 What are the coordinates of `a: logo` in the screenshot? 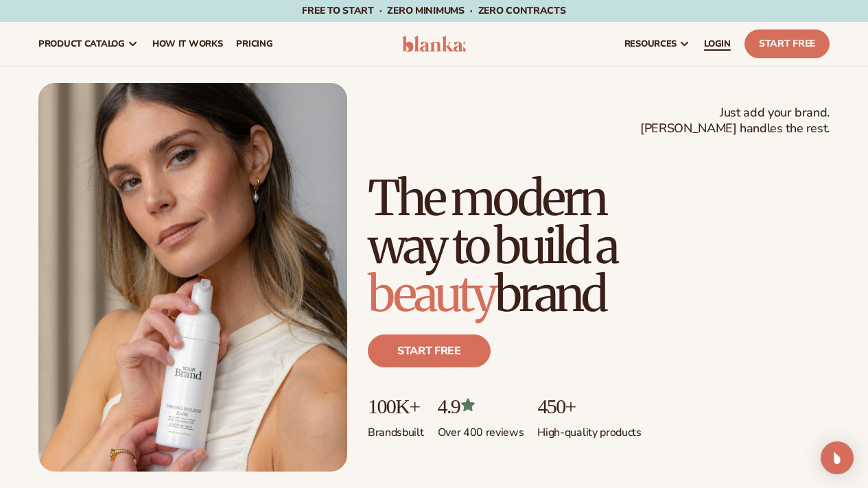 It's located at (434, 44).